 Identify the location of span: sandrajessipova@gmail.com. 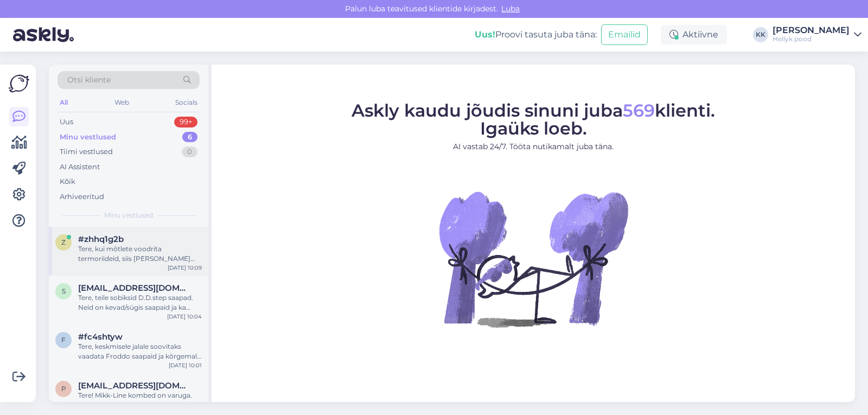
(135, 288).